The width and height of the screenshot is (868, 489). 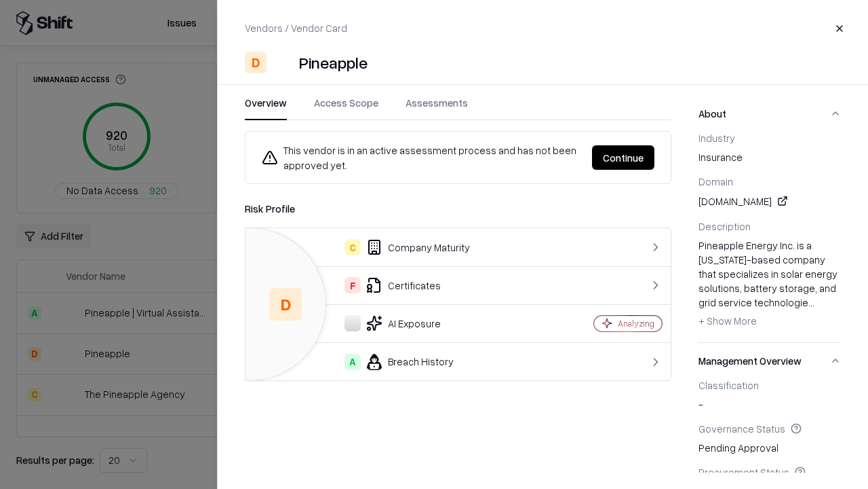 What do you see at coordinates (353, 362) in the screenshot?
I see `div: A` at bounding box center [353, 362].